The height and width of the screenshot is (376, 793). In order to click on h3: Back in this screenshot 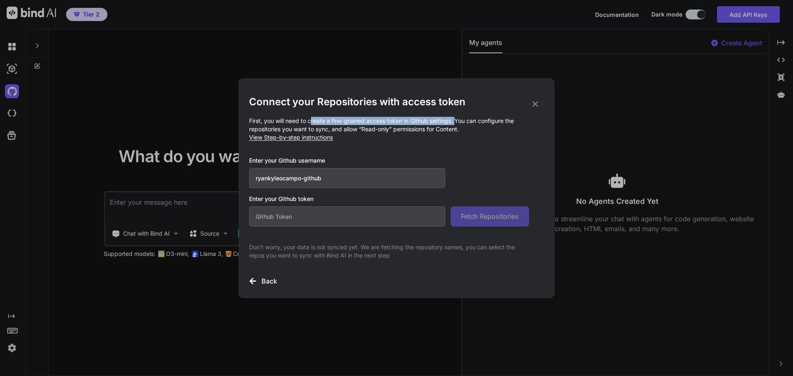, I will do `click(269, 281)`.